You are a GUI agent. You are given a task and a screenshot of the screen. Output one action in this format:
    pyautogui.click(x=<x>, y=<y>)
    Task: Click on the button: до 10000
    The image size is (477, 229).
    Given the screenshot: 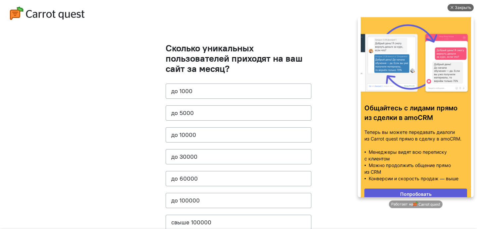 What is the action you would take?
    pyautogui.click(x=238, y=135)
    